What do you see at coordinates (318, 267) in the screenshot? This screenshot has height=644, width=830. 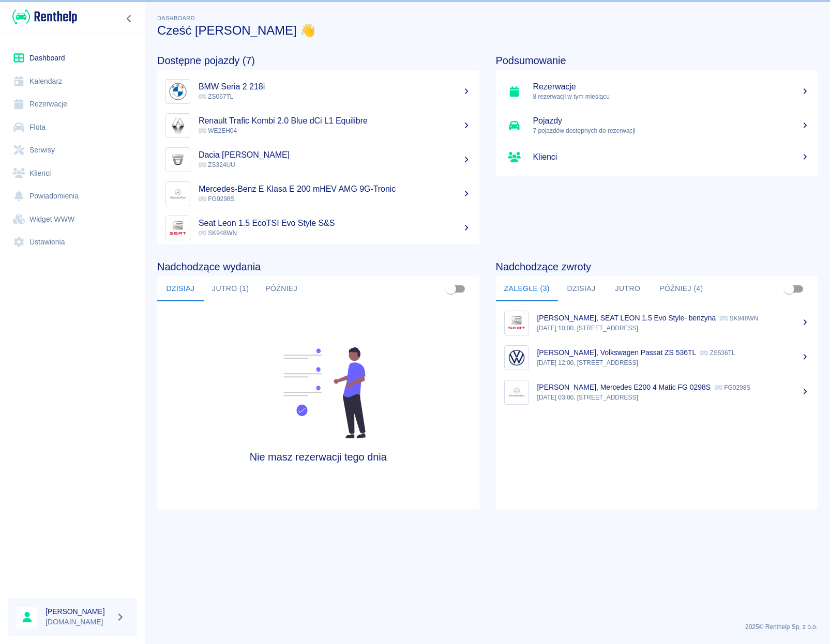 I see `h4: Nadchodzące wydania` at bounding box center [318, 267].